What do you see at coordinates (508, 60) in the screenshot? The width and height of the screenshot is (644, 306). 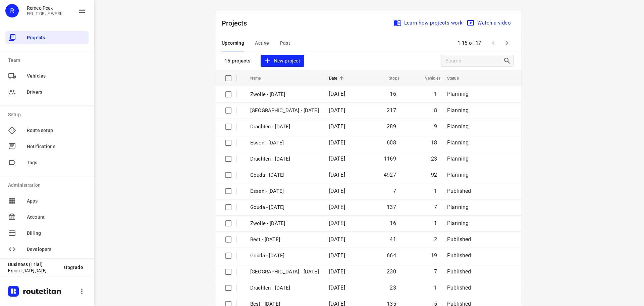 I see `div: Search` at bounding box center [508, 60].